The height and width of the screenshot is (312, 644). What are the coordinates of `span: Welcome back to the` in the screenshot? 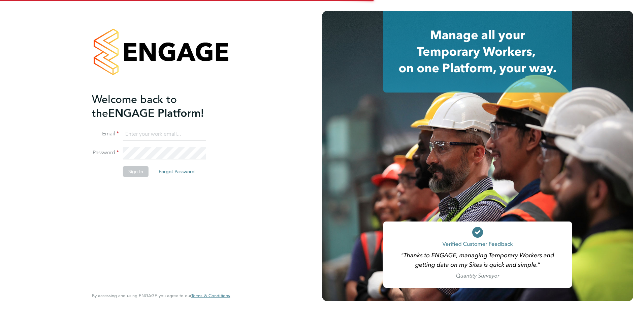 It's located at (134, 106).